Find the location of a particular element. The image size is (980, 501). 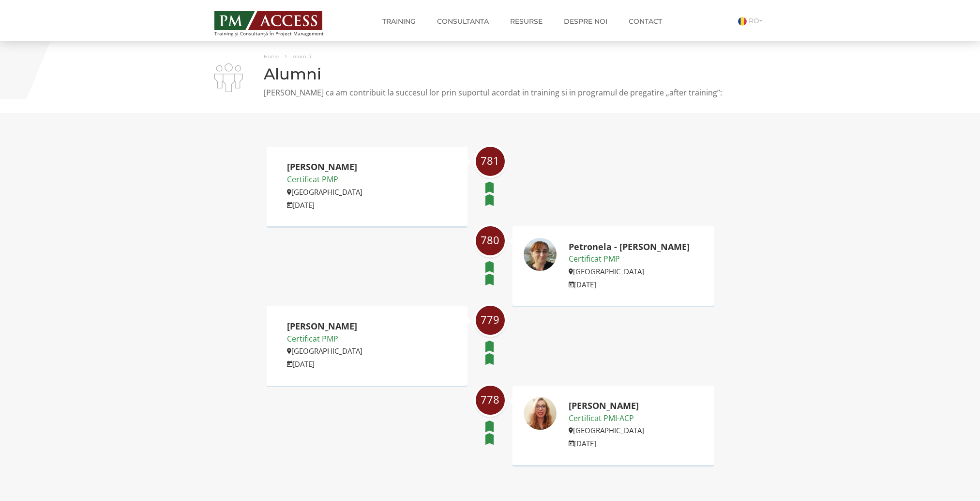

a: Resurse is located at coordinates (526, 21).